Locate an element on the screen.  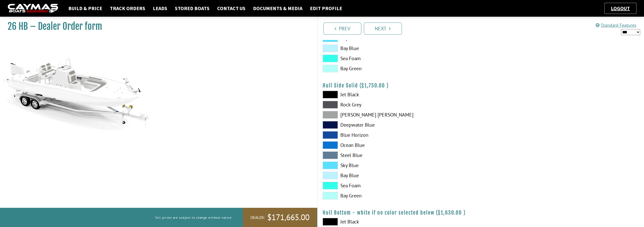
label: Steel Blue is located at coordinates (399, 155).